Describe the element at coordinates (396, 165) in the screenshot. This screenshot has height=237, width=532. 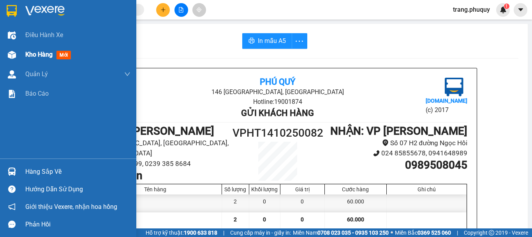
I see `h1: 0989508045` at that location.